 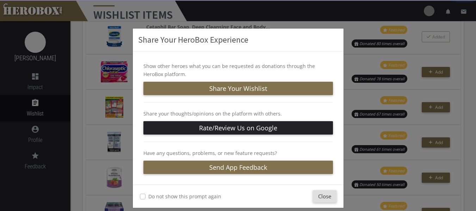 What do you see at coordinates (238, 168) in the screenshot?
I see `a: Send App Feedback` at bounding box center [238, 168].